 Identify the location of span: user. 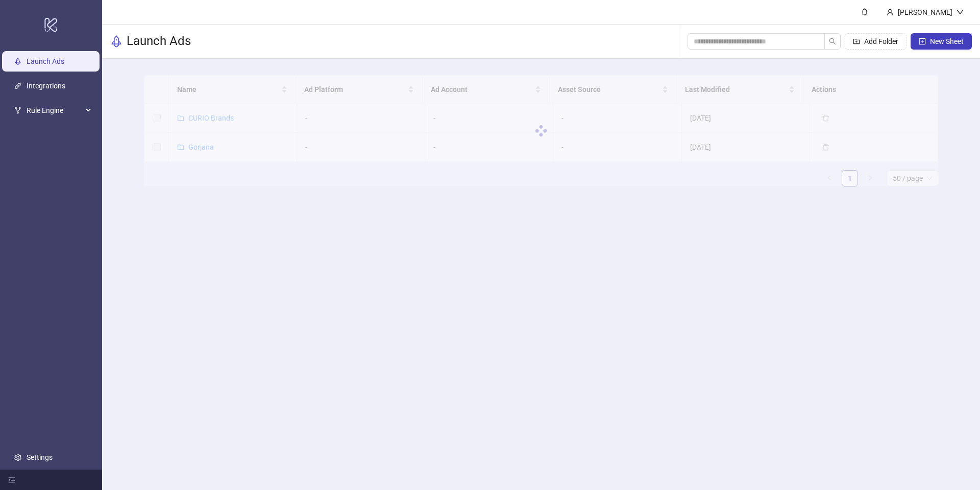
(890, 12).